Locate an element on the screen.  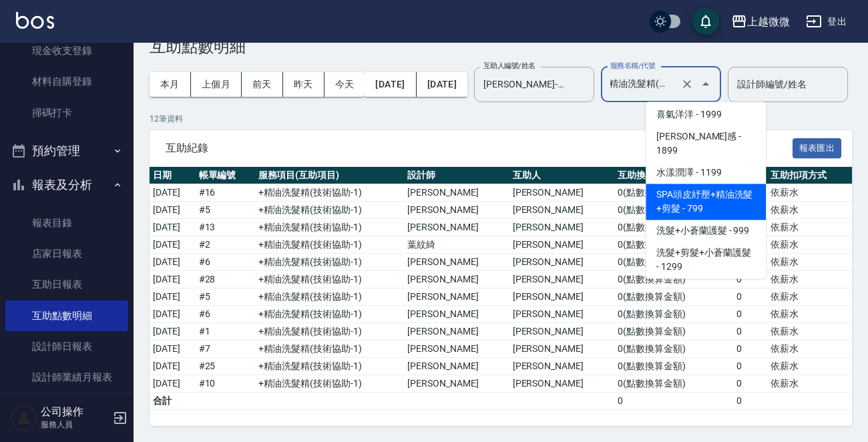
span: 水漾潤澤 - 1199 is located at coordinates (706, 173).